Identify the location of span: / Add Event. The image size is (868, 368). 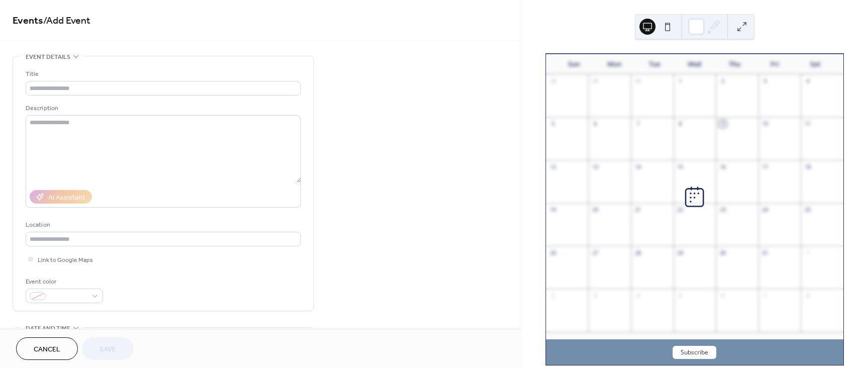
(67, 20).